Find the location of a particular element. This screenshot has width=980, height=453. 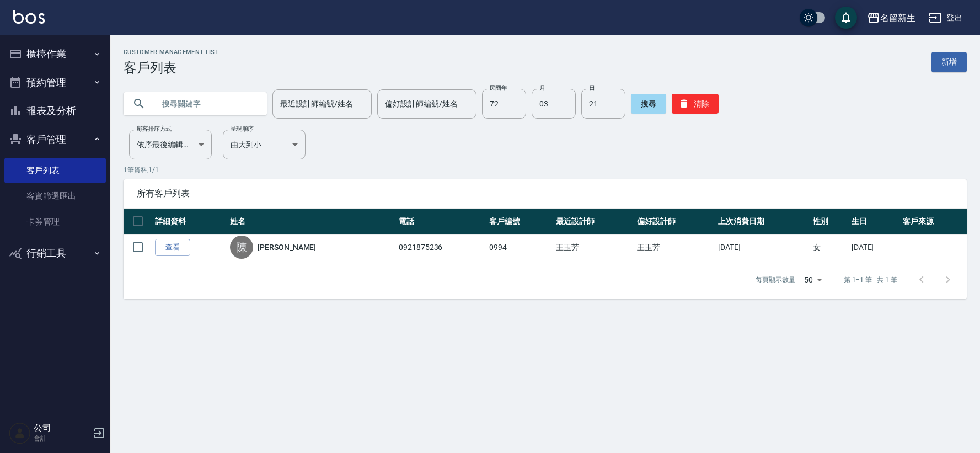

th: 客戶編號 is located at coordinates (519, 221).